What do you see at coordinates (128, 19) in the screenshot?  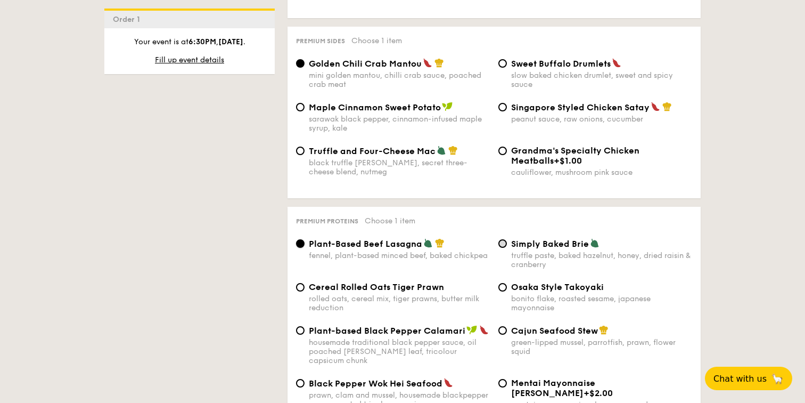 I see `span: Order 1` at bounding box center [128, 19].